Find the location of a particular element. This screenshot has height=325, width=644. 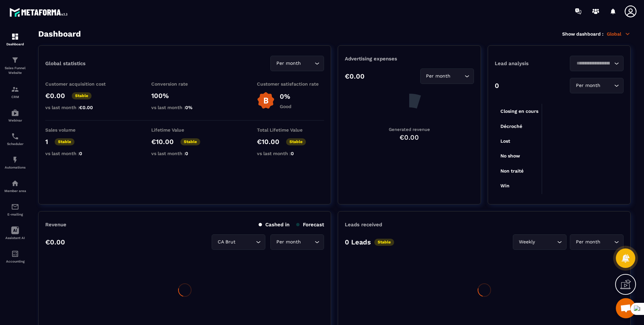

p: Good is located at coordinates (285, 107).